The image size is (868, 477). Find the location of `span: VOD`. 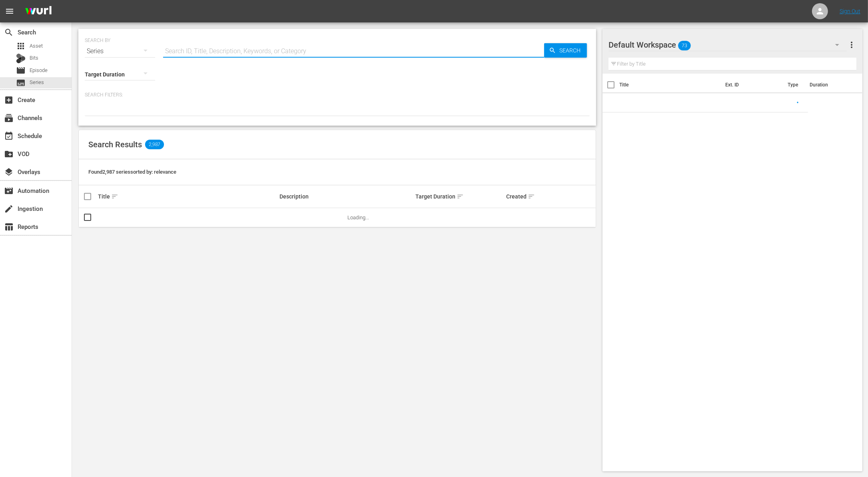

span: VOD is located at coordinates (9, 154).